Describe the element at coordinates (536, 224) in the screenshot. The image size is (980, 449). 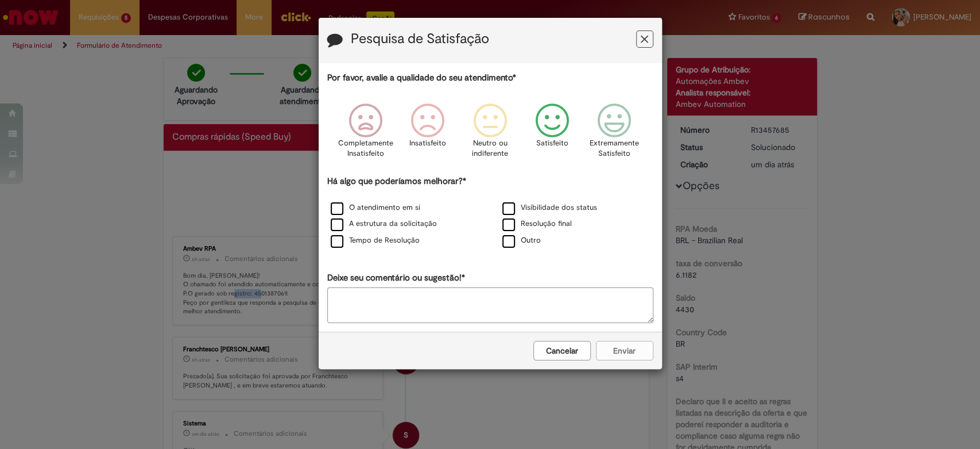
I see `label: Resolução final` at that location.